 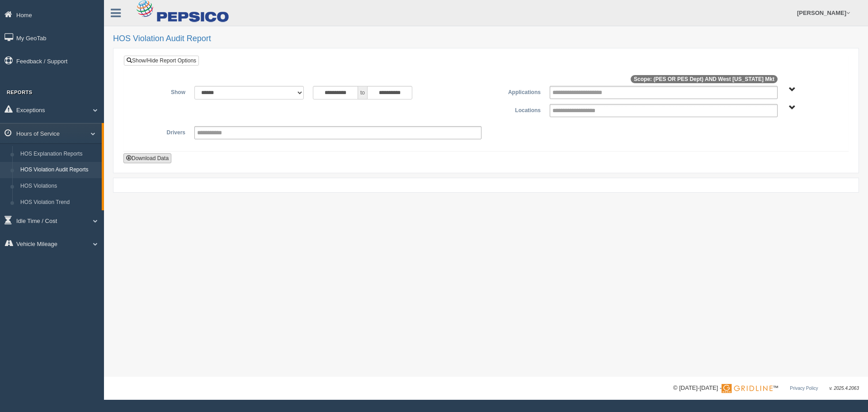 I want to click on label: Locations, so click(x=515, y=109).